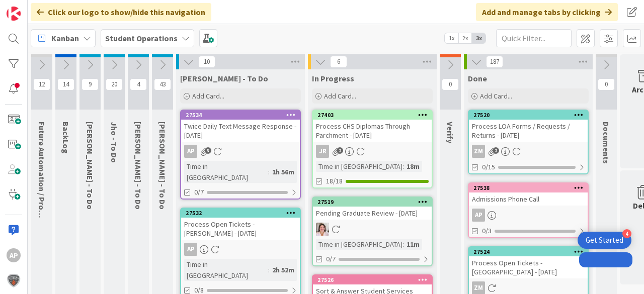 The height and width of the screenshot is (294, 644). Describe the element at coordinates (488, 167) in the screenshot. I see `span: 0/15` at that location.